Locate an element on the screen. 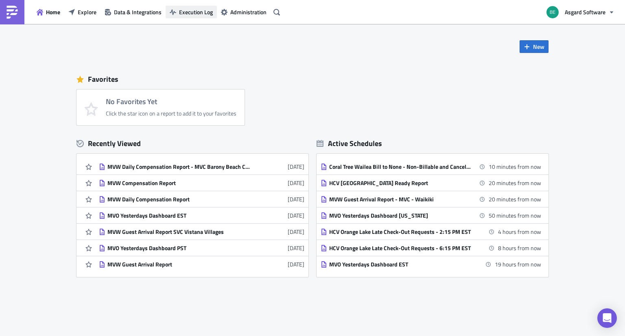 The image size is (625, 336). time: 2025-08-18 10:50 is located at coordinates (515, 166).